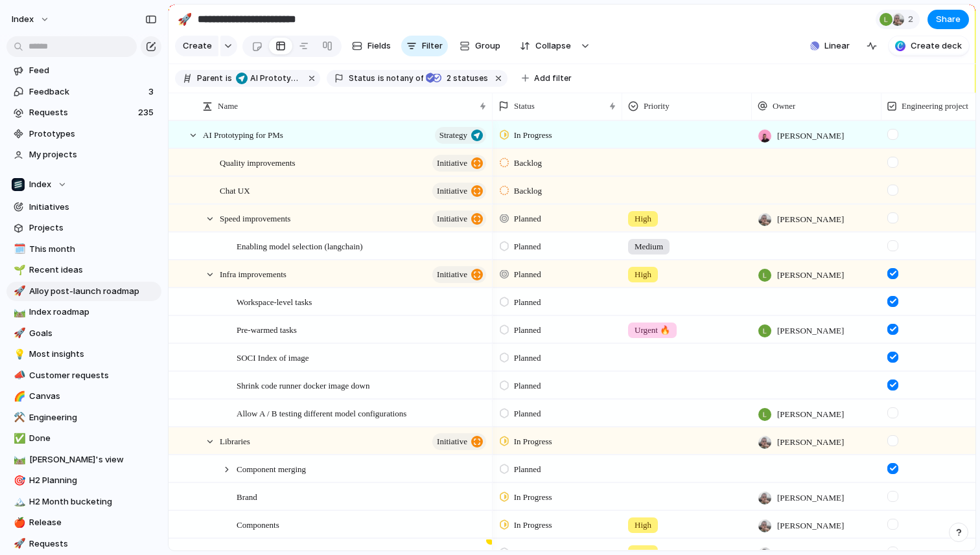 This screenshot has width=980, height=555. What do you see at coordinates (84, 481) in the screenshot?
I see `a: 🎯H2 Planning` at bounding box center [84, 481].